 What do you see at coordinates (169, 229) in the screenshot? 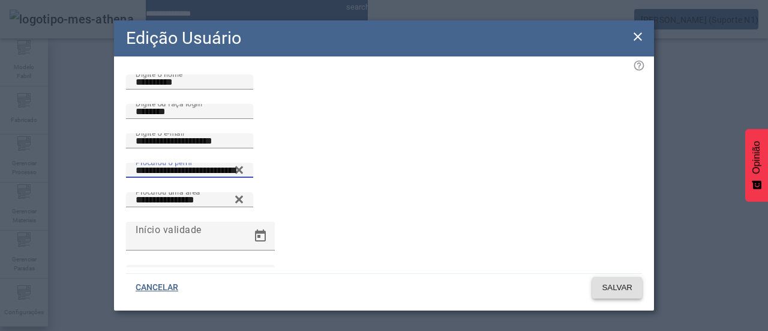
I see `font: Início validade` at bounding box center [169, 229].